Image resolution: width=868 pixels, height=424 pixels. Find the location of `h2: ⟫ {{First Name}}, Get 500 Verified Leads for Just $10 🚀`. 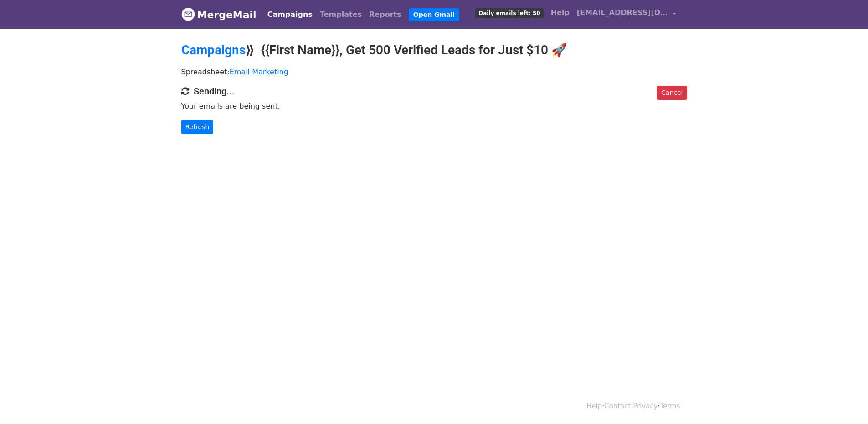

h2: ⟫ {{First Name}}, Get 500 Verified Leads for Just $10 🚀 is located at coordinates (434, 50).